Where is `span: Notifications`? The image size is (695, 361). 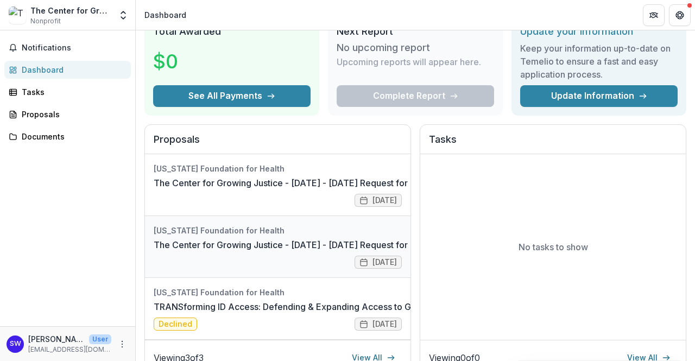
span: Notifications is located at coordinates (74, 48).